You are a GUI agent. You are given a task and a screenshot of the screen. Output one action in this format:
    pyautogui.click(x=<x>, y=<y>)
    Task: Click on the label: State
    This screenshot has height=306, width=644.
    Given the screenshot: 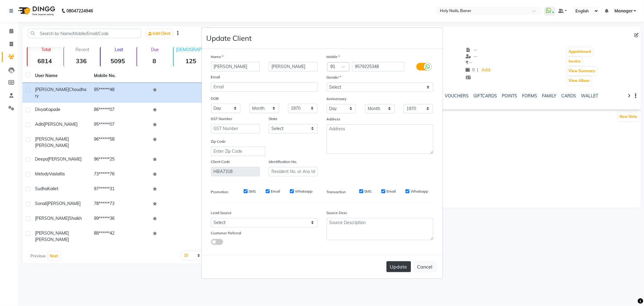 What is the action you would take?
    pyautogui.click(x=273, y=119)
    